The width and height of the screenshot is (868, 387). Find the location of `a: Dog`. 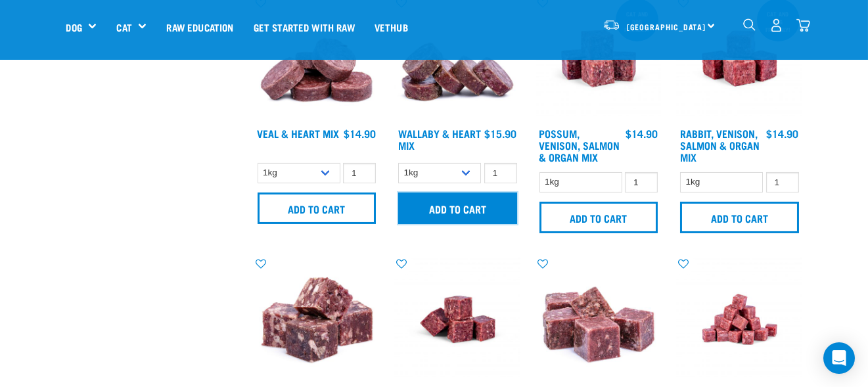

a: Dog is located at coordinates (74, 27).